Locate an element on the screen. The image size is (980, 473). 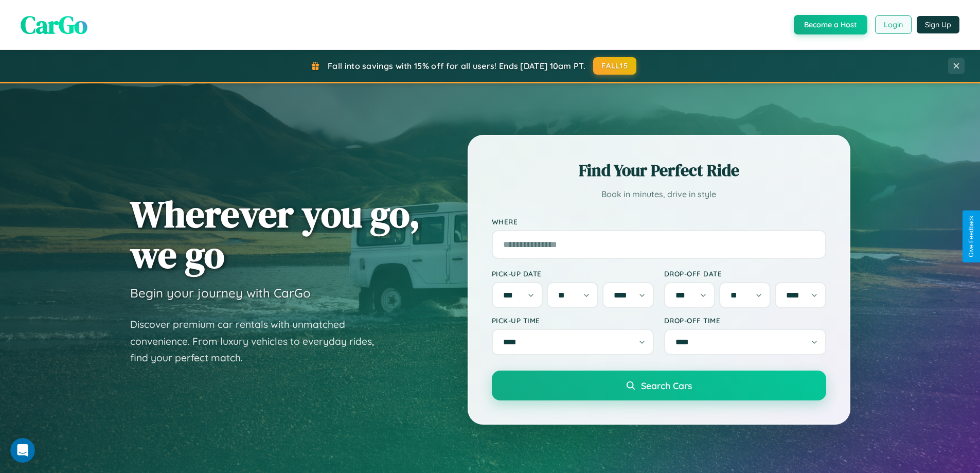
button: FALL15 is located at coordinates (615, 66).